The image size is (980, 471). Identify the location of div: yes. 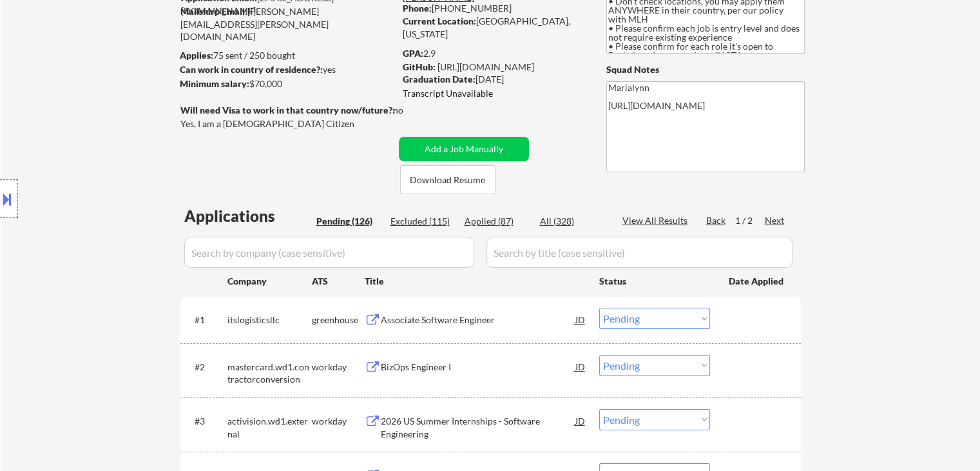
(285, 70).